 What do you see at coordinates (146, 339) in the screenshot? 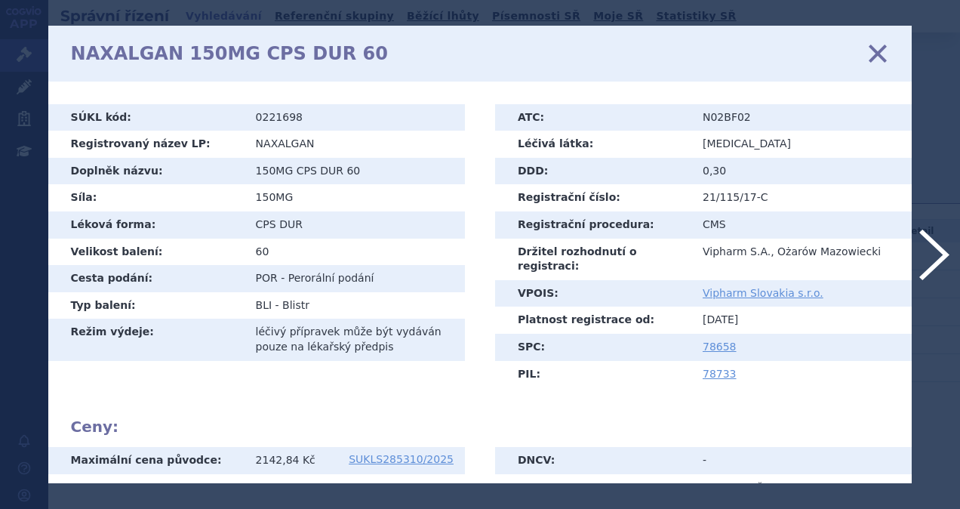
I see `th: Režim výdeje:` at bounding box center [146, 339].